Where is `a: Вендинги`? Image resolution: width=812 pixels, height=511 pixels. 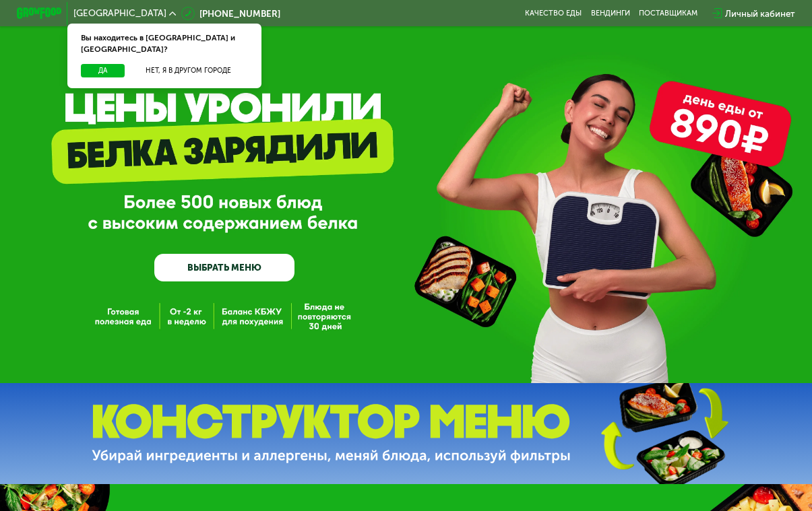
a: Вендинги is located at coordinates (610, 13).